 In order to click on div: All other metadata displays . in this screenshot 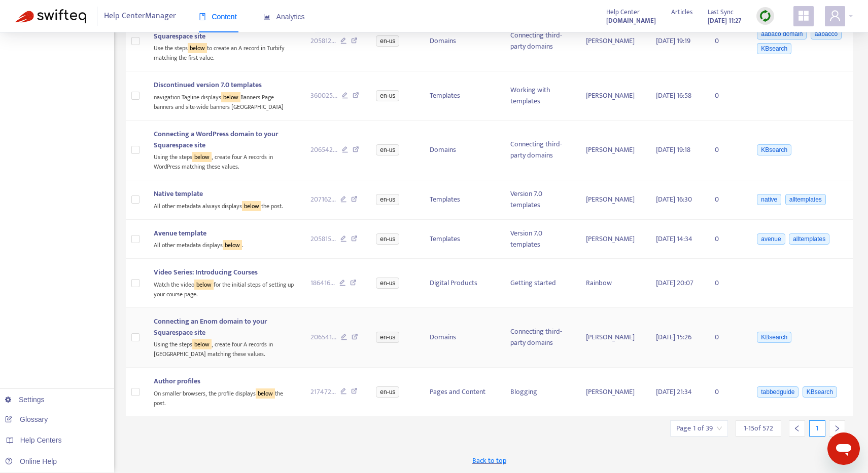, I will do `click(224, 245)`.